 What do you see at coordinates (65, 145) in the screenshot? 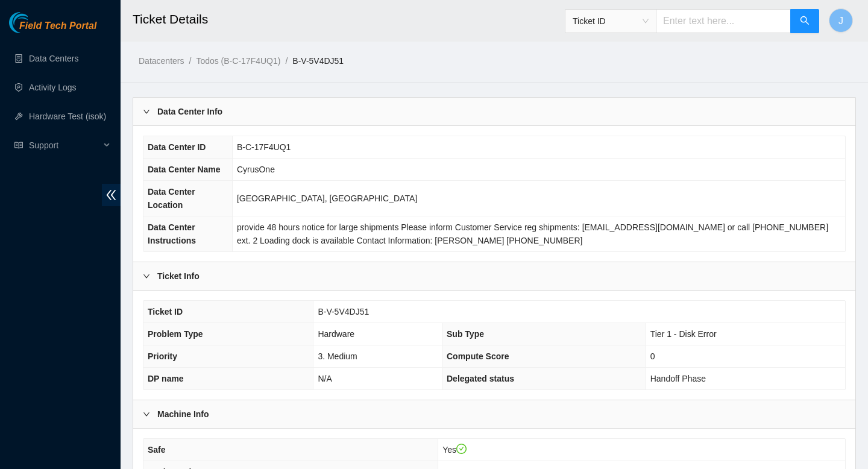
I see `span: Support` at bounding box center [65, 145].